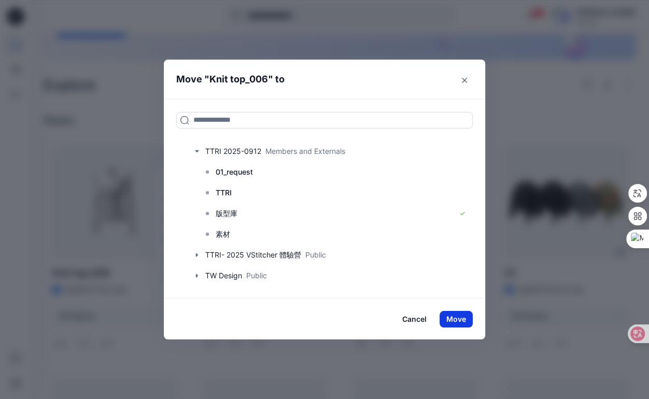  What do you see at coordinates (456, 320) in the screenshot?
I see `button: Move` at bounding box center [456, 320].